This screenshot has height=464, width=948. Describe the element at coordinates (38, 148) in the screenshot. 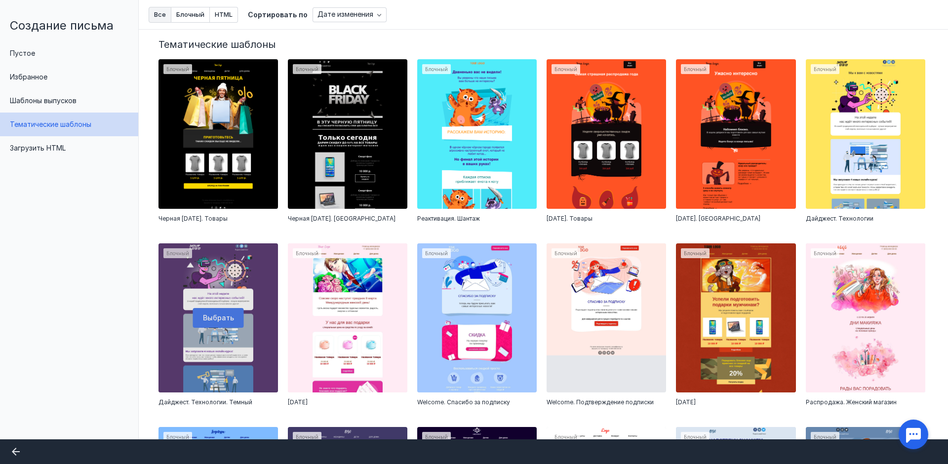

I see `span: Загрузить HTML` at that location.